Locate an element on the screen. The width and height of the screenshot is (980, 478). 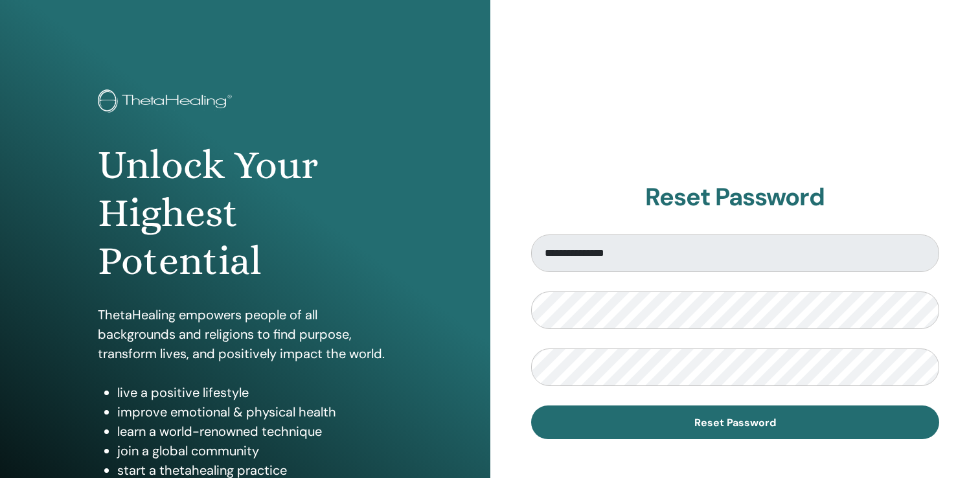
li: learn a world-renowned technique is located at coordinates (255, 431).